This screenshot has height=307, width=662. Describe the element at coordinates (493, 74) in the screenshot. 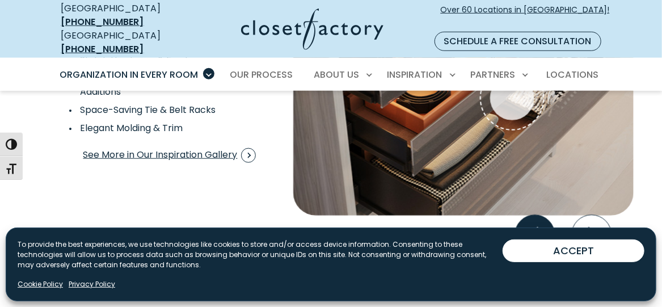

I see `span: Partners` at that location.